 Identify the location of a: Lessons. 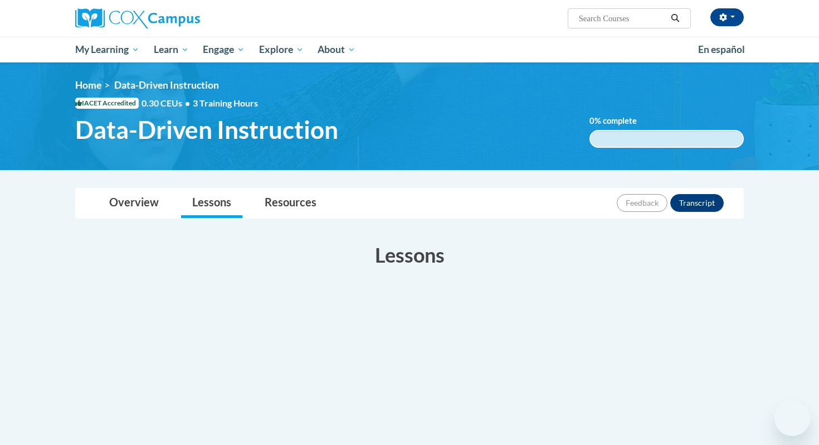
(212, 203).